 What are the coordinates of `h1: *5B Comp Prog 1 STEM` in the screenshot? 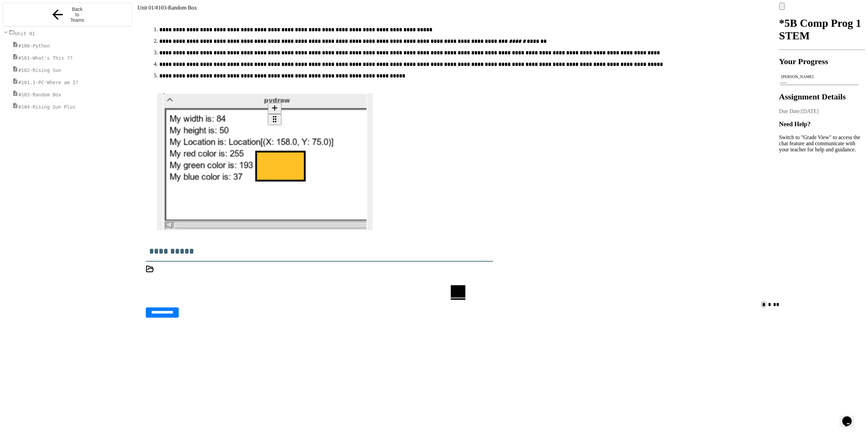 It's located at (822, 30).